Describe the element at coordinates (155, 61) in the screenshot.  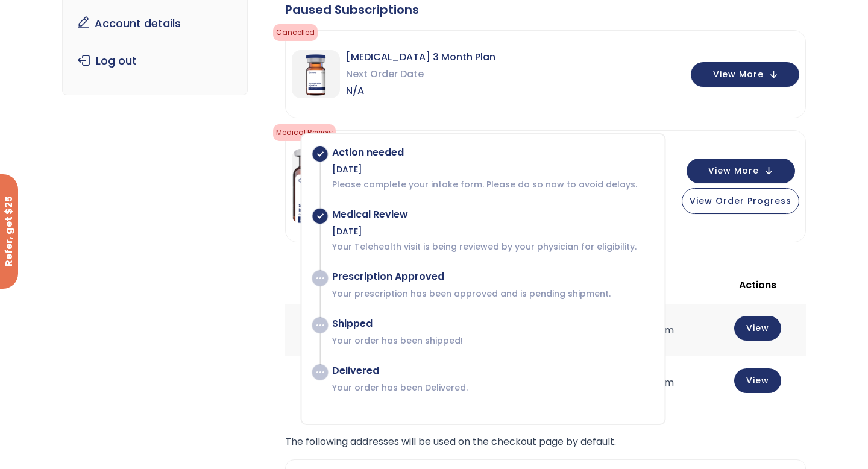
I see `a: Log out` at that location.